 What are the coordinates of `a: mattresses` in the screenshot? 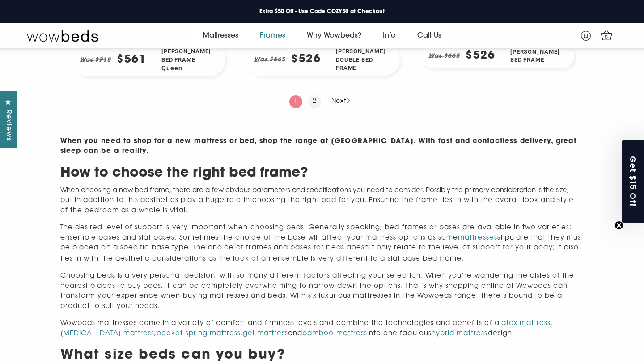 It's located at (478, 238).